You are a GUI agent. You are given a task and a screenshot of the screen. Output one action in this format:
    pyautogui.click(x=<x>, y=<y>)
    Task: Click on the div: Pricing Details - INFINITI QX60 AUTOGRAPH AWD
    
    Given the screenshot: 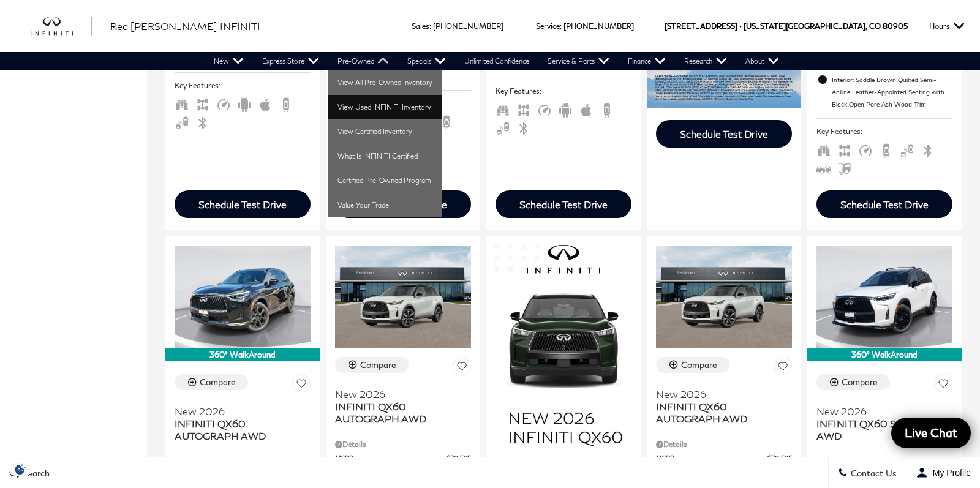 What is the action you would take?
    pyautogui.click(x=403, y=444)
    